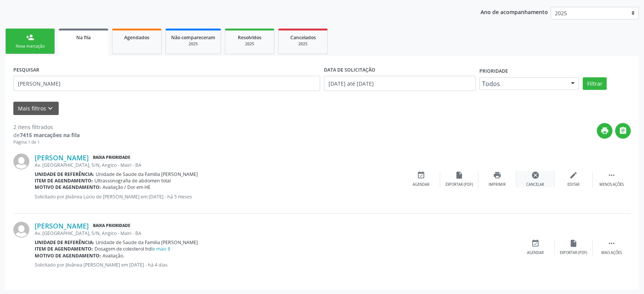  What do you see at coordinates (47, 134) in the screenshot?
I see `div: de` at bounding box center [47, 134].